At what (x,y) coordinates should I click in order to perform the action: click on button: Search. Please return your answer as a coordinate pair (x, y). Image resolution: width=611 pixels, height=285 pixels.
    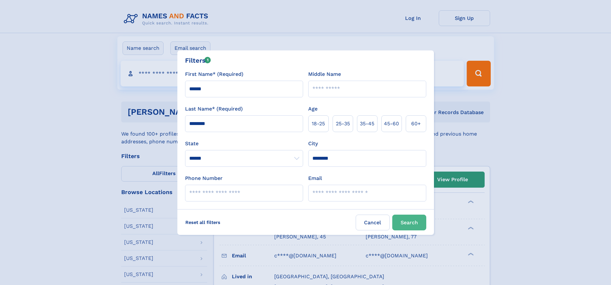
    Looking at the image, I should click on (409, 222).